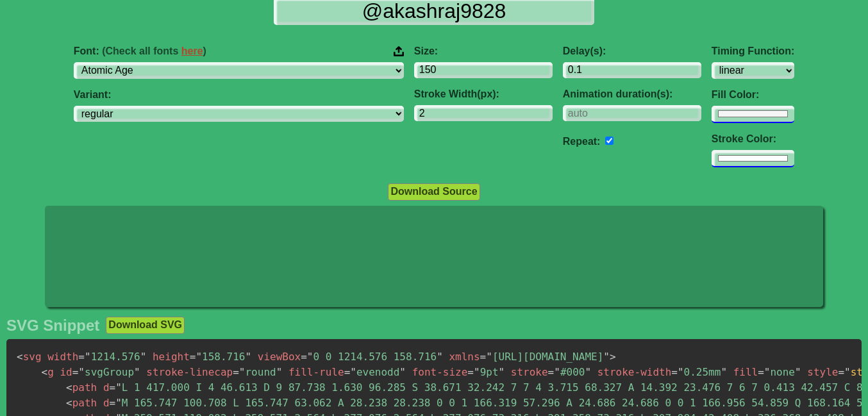 The image size is (868, 416). Describe the element at coordinates (65, 372) in the screenshot. I see `span: id` at that location.